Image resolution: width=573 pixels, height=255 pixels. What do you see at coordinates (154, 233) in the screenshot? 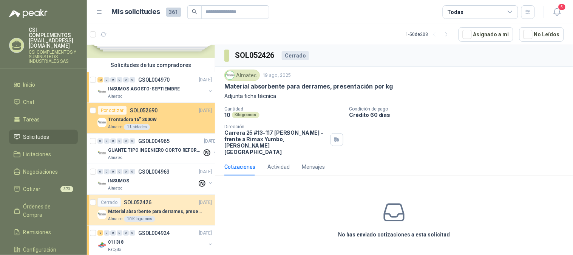
I see `p: GSOL004924` at bounding box center [154, 233].